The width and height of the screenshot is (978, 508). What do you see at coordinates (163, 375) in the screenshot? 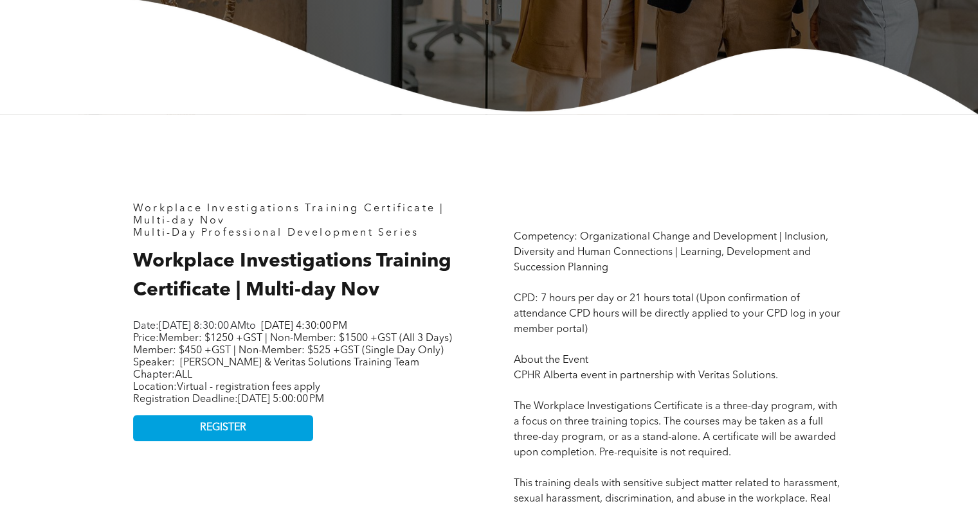
I see `span: Chapter:` at bounding box center [163, 375].